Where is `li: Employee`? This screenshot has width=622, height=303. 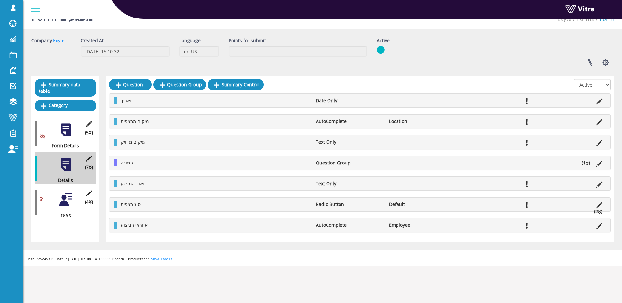
li: Employee is located at coordinates (423, 225).